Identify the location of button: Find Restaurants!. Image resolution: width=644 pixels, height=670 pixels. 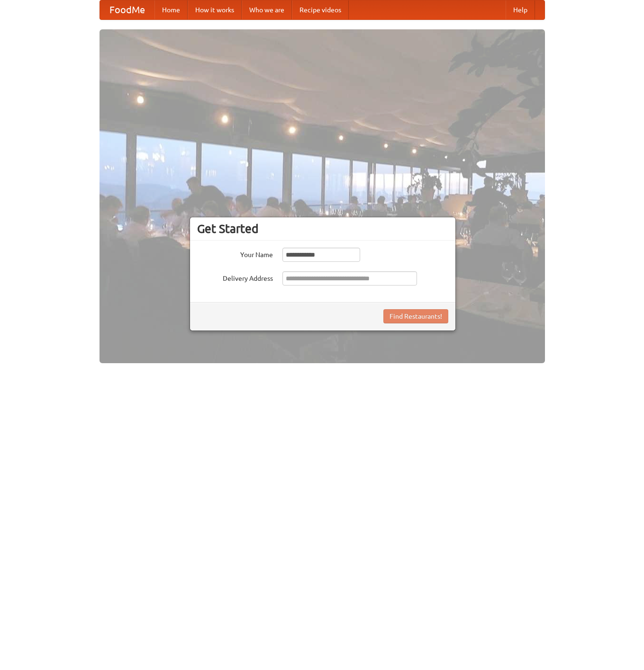
(415, 316).